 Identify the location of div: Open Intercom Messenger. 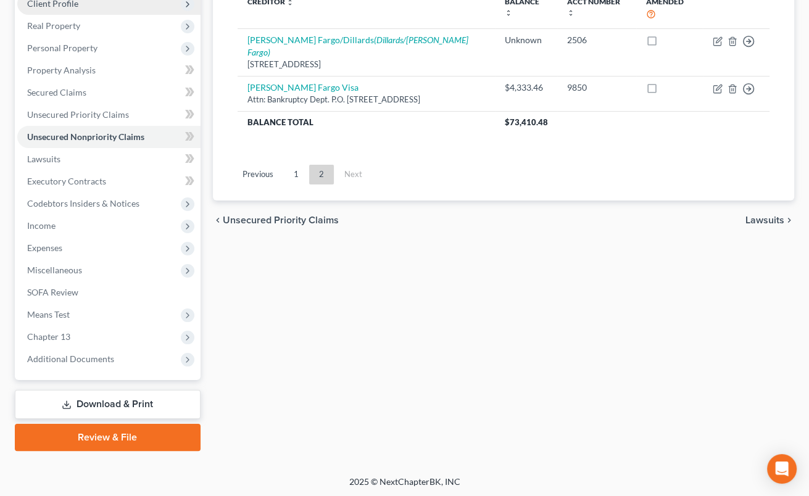
(781, 469).